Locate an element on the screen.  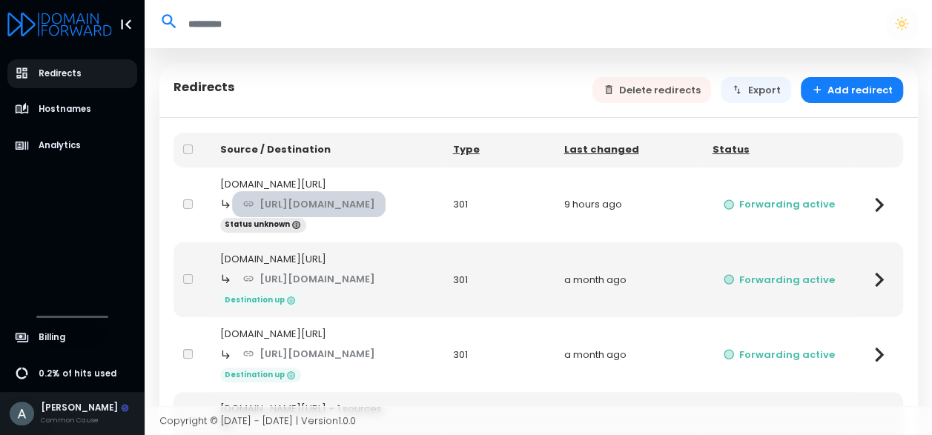
th: Status is located at coordinates (779, 150).